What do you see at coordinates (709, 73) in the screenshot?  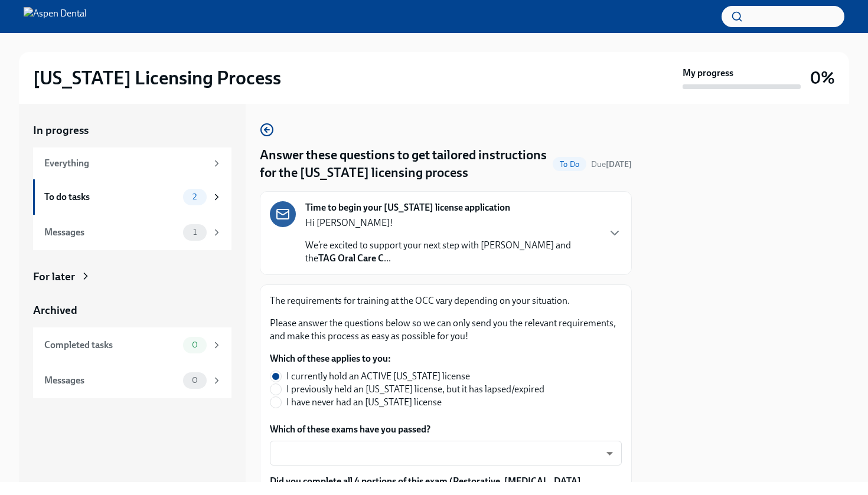 I see `strong: My progress` at bounding box center [709, 73].